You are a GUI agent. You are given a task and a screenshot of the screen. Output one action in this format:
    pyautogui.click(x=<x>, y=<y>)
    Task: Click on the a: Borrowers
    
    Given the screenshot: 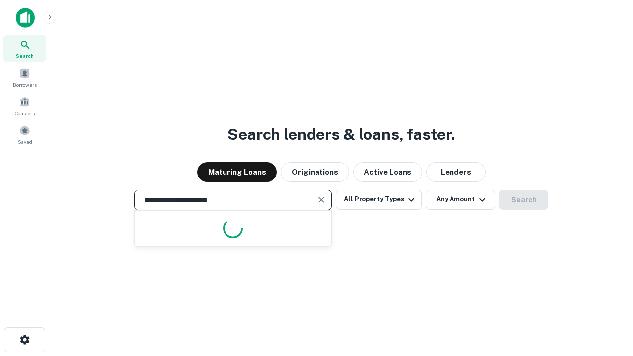 What is the action you would take?
    pyautogui.click(x=25, y=77)
    